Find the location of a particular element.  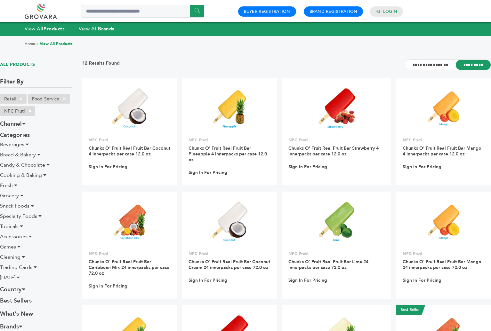

img: Chunks O' Fruit Real Fruit Bar Coconut 4 innerpacks per case 12.0 oz is located at coordinates (130, 110).